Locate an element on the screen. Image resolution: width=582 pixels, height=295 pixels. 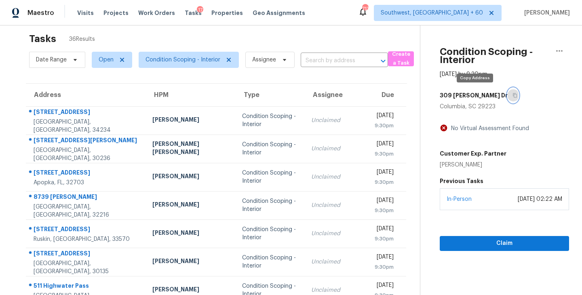
span: Create a Task is located at coordinates (401, 59).